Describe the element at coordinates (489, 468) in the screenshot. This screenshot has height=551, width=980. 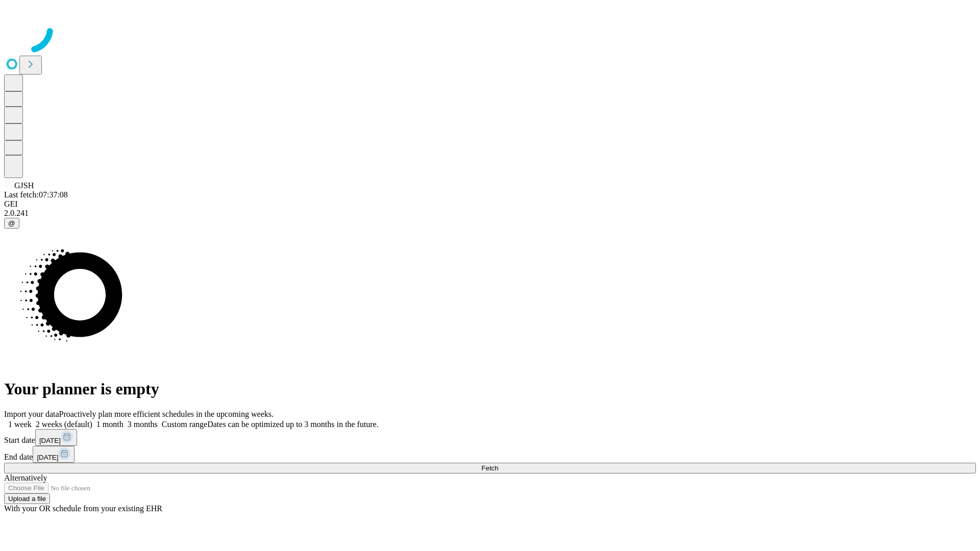
I see `span: Fetch` at that location.